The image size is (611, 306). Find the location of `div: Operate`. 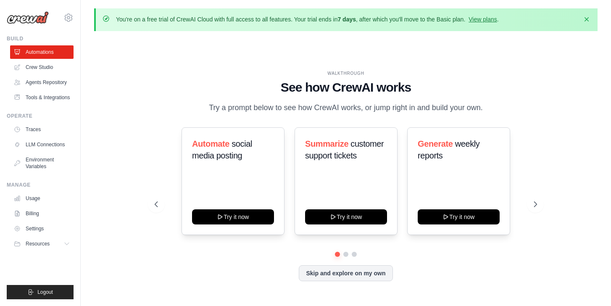

div: Operate is located at coordinates (40, 116).